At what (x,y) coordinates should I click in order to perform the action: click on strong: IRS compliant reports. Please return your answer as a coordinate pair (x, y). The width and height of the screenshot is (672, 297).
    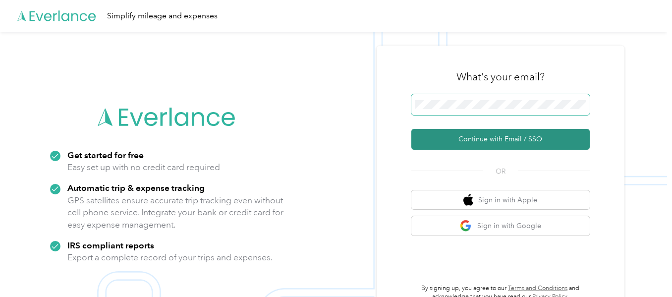
    Looking at the image, I should click on (110, 245).